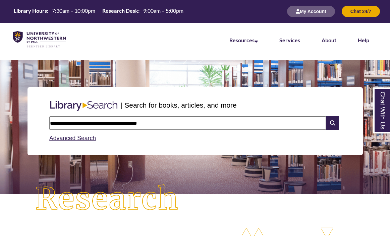 Image resolution: width=390 pixels, height=236 pixels. I want to click on button: Chat 24/7, so click(361, 11).